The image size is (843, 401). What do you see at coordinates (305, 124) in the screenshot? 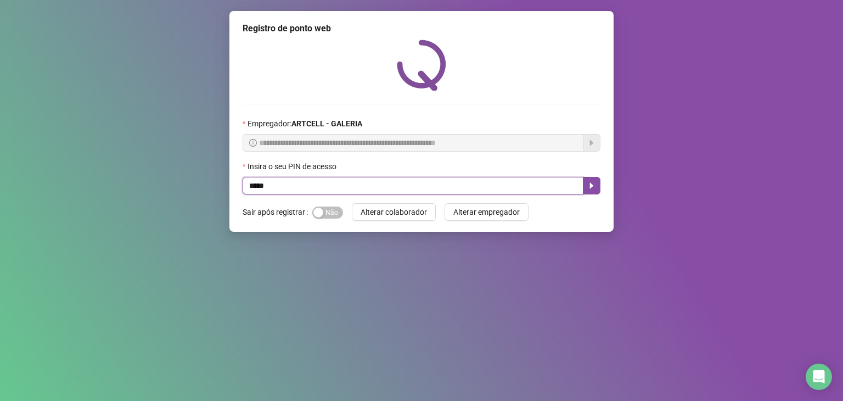
I see `span: Empregador :` at bounding box center [305, 124].